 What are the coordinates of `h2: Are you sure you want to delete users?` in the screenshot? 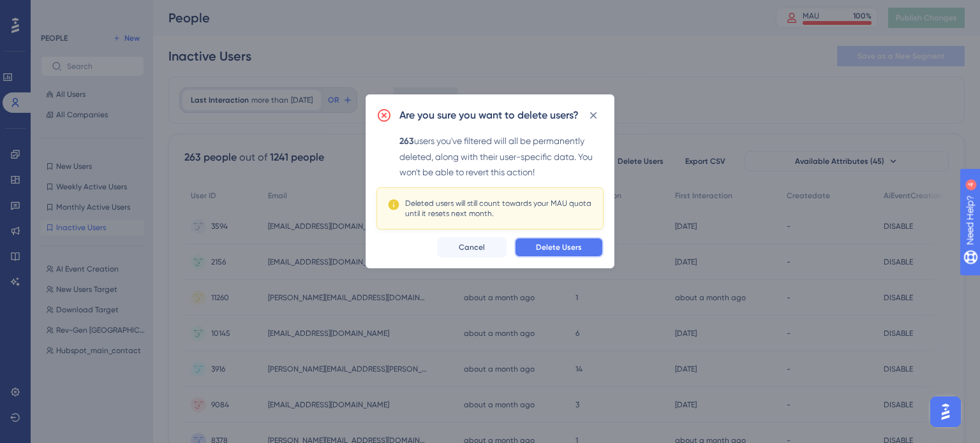 It's located at (489, 115).